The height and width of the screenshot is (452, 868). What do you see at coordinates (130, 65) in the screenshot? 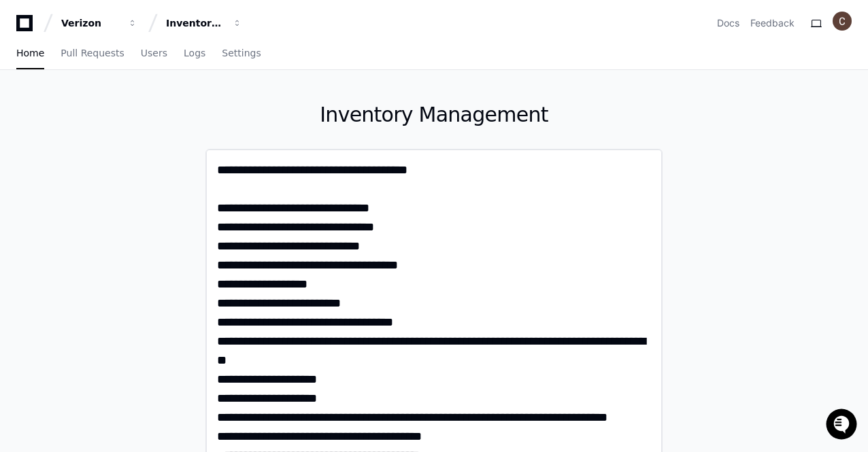
I see `div: Welcome` at bounding box center [130, 65].